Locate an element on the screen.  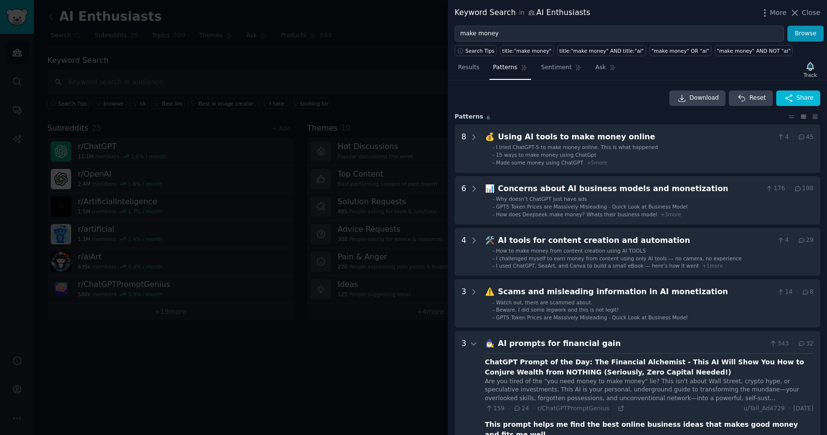
span: 15 ways to make money using ChatGpt is located at coordinates (546, 155).